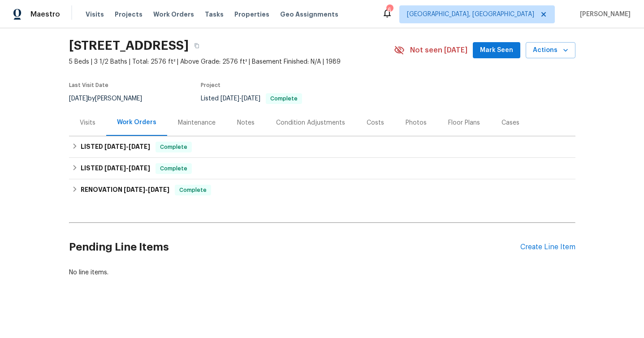 The height and width of the screenshot is (338, 644). Describe the element at coordinates (311, 123) in the screenshot. I see `div: Condition Adjustments` at that location.